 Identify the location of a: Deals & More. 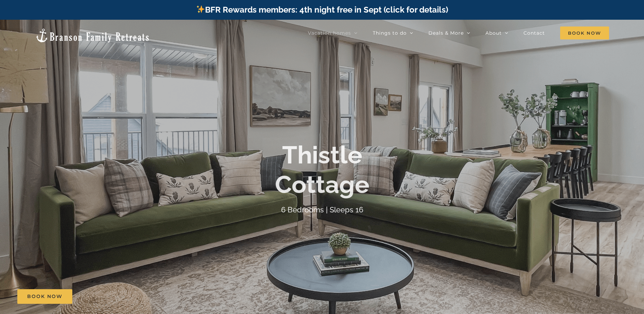
(449, 33).